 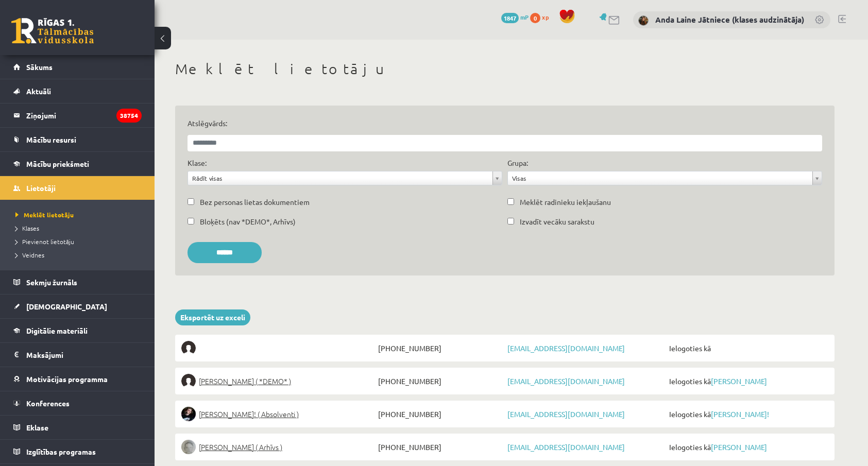 What do you see at coordinates (80, 228) in the screenshot?
I see `a: Klases` at bounding box center [80, 228].